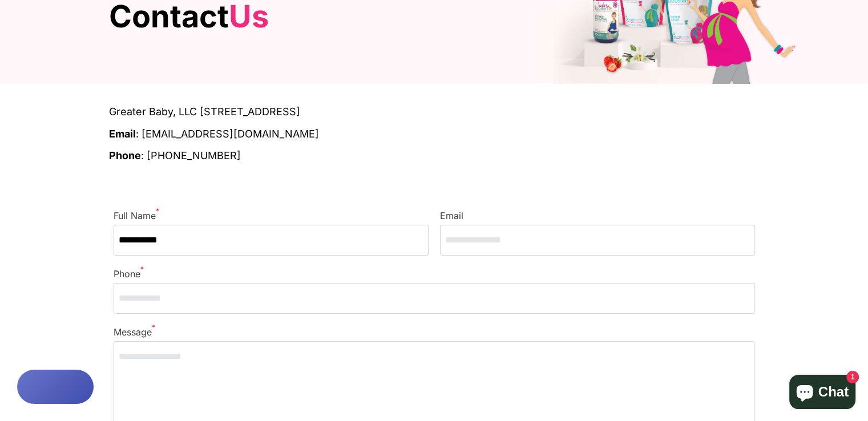  I want to click on b: Email, so click(122, 133).